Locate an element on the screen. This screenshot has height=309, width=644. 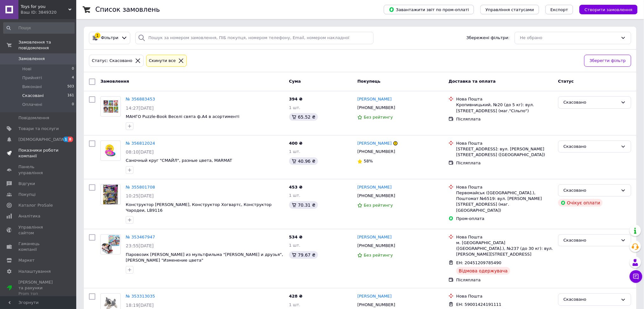
span: Каталог ProSale is located at coordinates (35, 205).